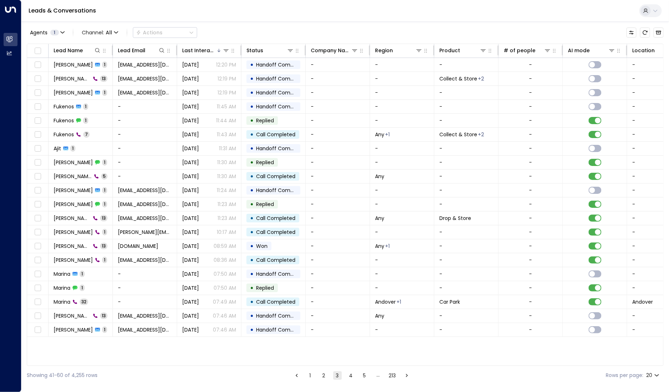 Image resolution: width=669 pixels, height=392 pixels. What do you see at coordinates (47, 33) in the screenshot?
I see `button: Agents1` at bounding box center [47, 33].